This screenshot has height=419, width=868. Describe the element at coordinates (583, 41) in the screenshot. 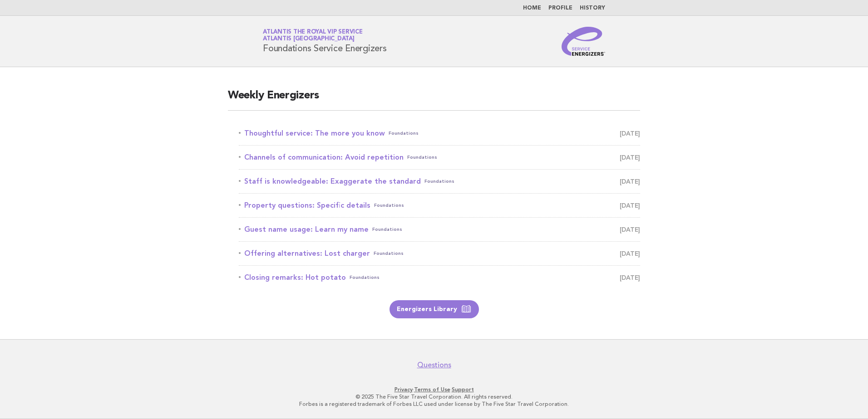

I see `img: Service Energizers` at that location.